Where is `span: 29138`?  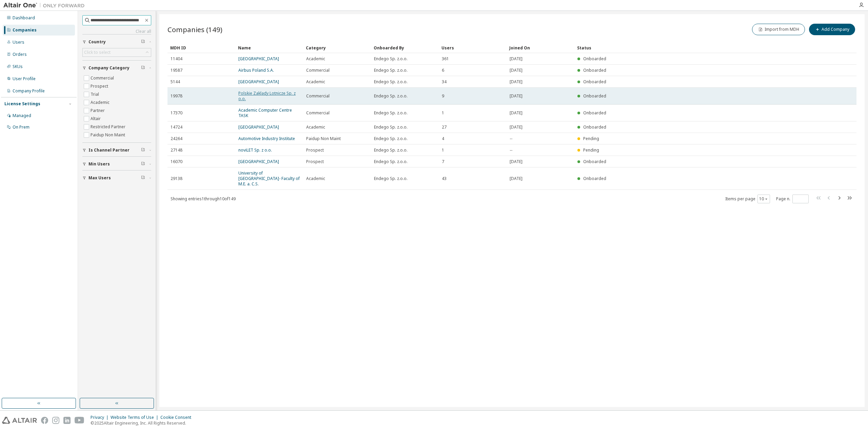 span: 29138 is located at coordinates (176, 179).